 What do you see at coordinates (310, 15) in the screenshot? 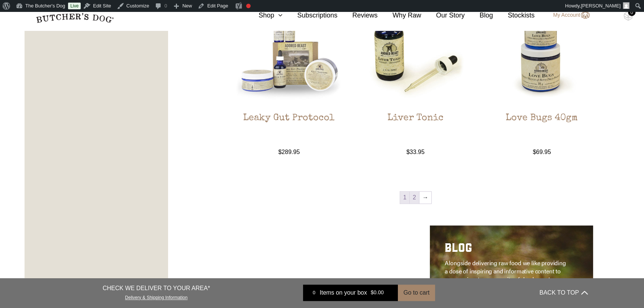
I see `a: Subscriptions` at bounding box center [310, 15].